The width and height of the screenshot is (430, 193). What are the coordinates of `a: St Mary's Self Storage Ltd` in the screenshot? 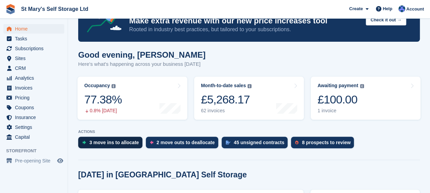 It's located at (55, 9).